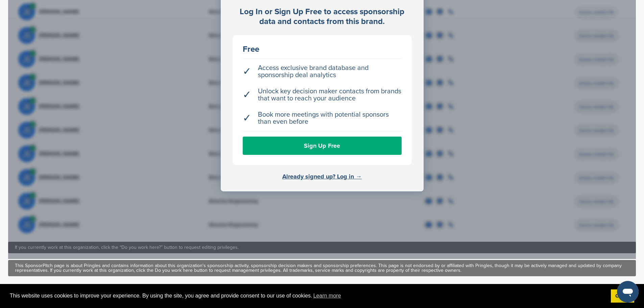 The image size is (644, 308). Describe the element at coordinates (322, 95) in the screenshot. I see `li: Unlock key decision maker contacts from brands that want to reach your audience` at that location.